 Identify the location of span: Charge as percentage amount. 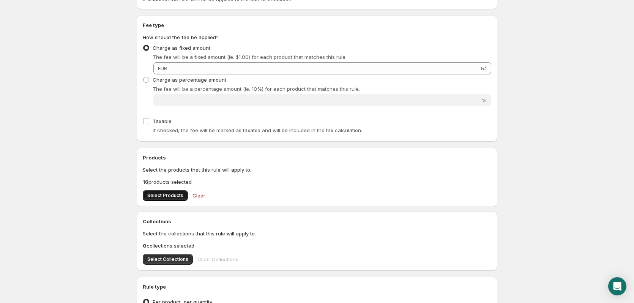
(189, 80).